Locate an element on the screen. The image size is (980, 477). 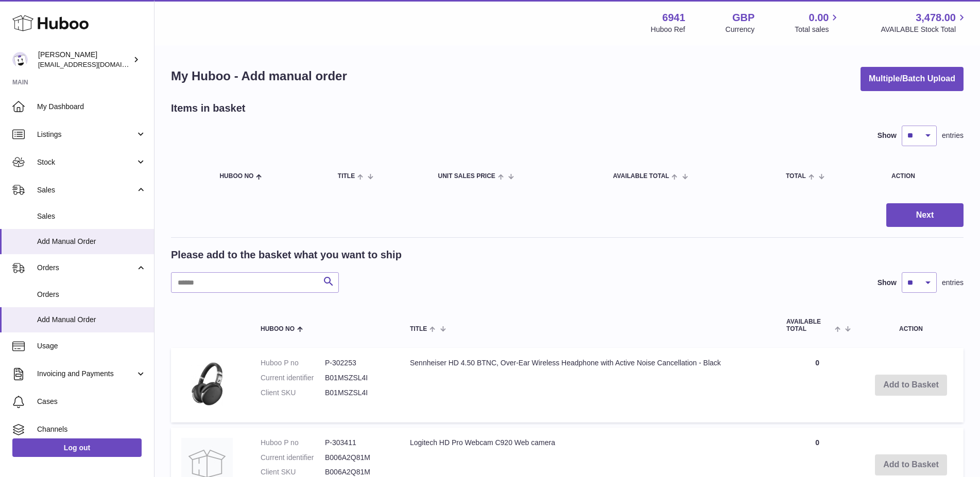
strong: 6941 is located at coordinates (674, 17).